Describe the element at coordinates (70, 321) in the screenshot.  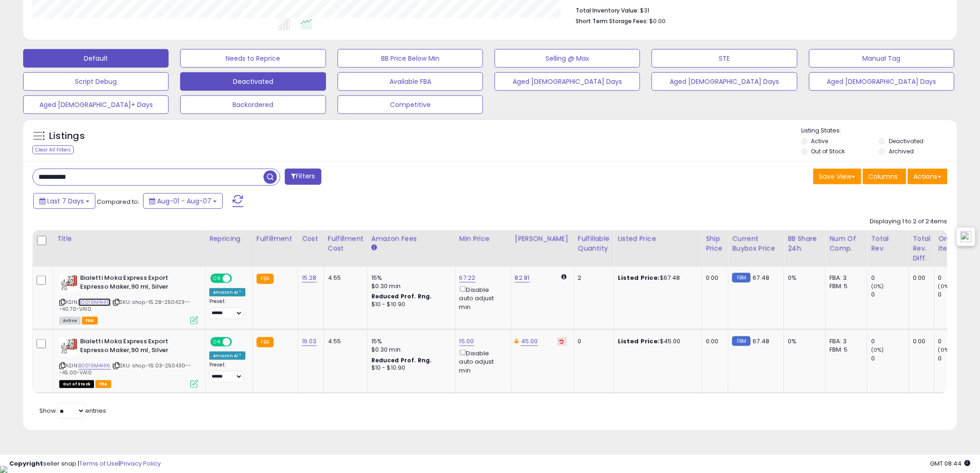
I see `span: All listings currently available for purchase on Amazon` at that location.